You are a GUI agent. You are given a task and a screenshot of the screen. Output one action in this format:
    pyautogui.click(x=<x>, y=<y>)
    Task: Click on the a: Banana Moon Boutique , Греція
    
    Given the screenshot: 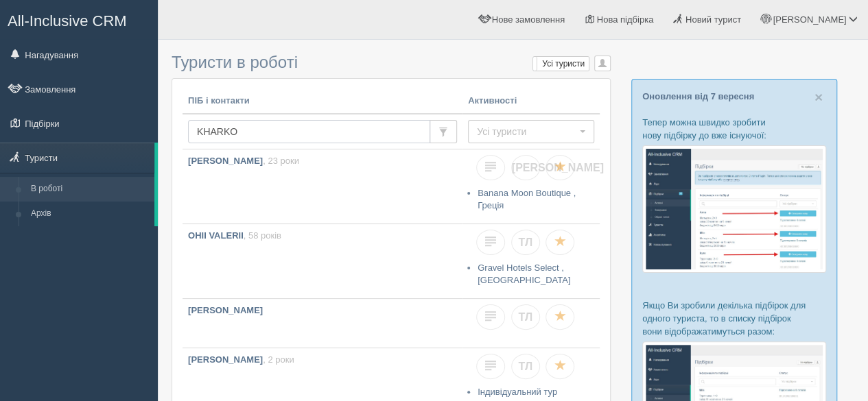 What is the action you would take?
    pyautogui.click(x=526, y=199)
    